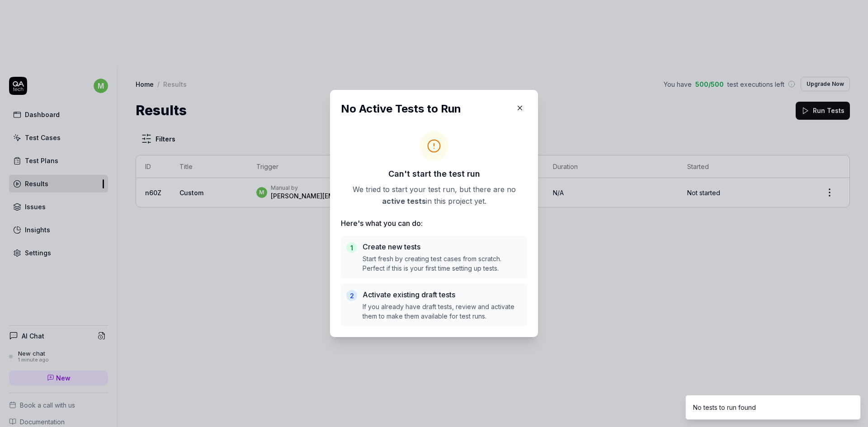  Describe the element at coordinates (434, 109) in the screenshot. I see `h2: No Active Tests to Run` at that location.